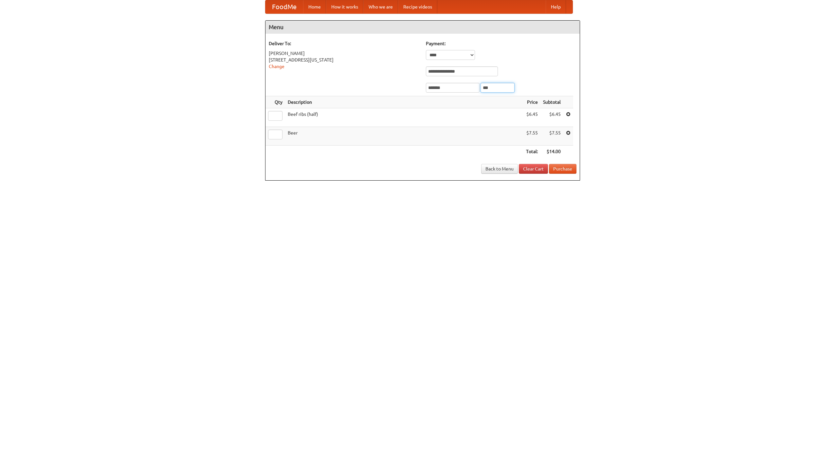 Image resolution: width=838 pixels, height=463 pixels. Describe the element at coordinates (563, 169) in the screenshot. I see `button: Purchase` at that location.